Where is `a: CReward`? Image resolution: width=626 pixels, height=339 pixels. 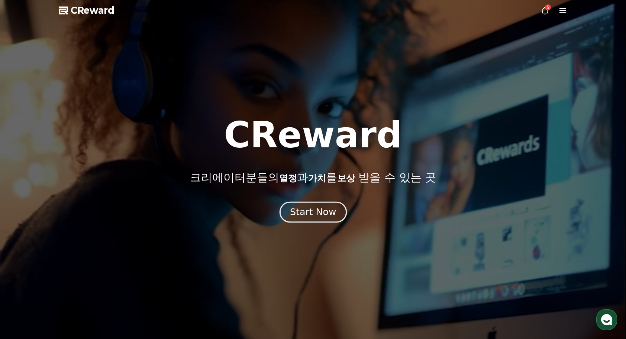 a: CReward is located at coordinates (87, 10).